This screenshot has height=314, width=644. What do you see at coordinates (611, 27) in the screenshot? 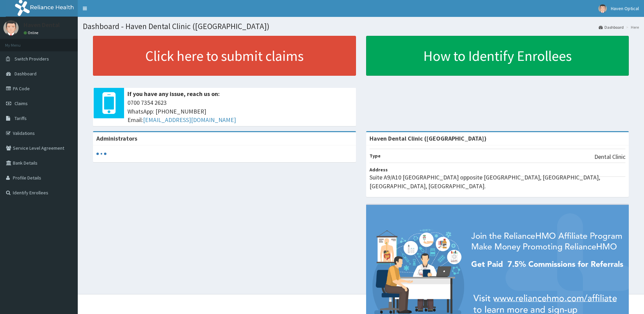
I see `a: Dashboard` at bounding box center [611, 27].